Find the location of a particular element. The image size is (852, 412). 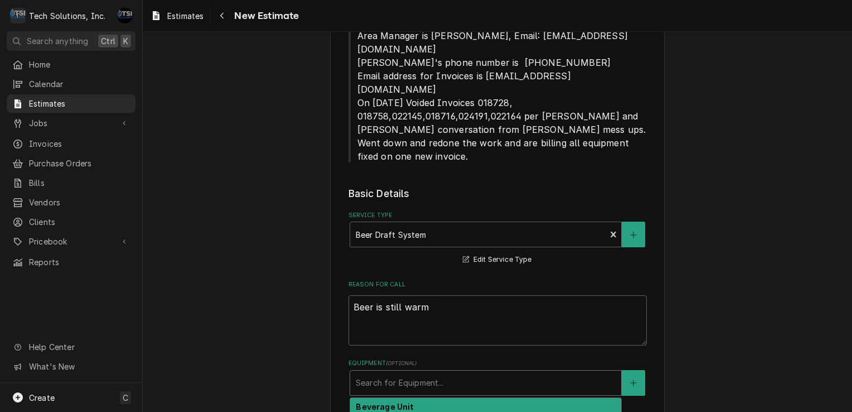

div: Tech Solutions, Inc.'s Avatar is located at coordinates (18, 16).